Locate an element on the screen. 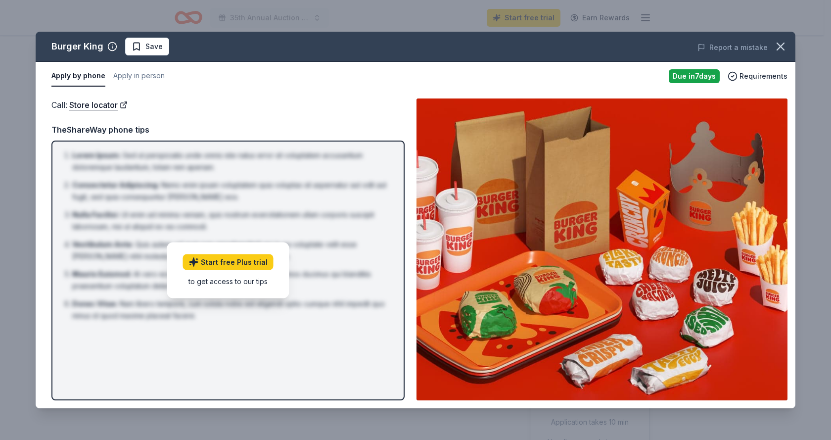  div: to get access to our tips is located at coordinates (228, 281).